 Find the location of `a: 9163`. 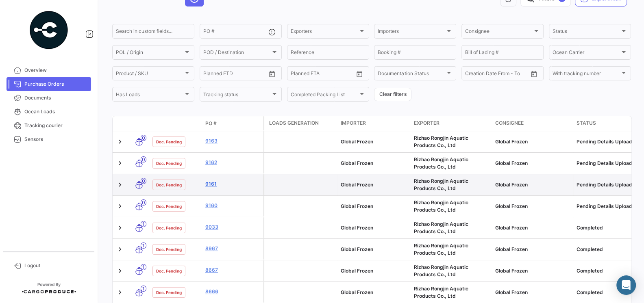

a: 9163 is located at coordinates (233, 141).